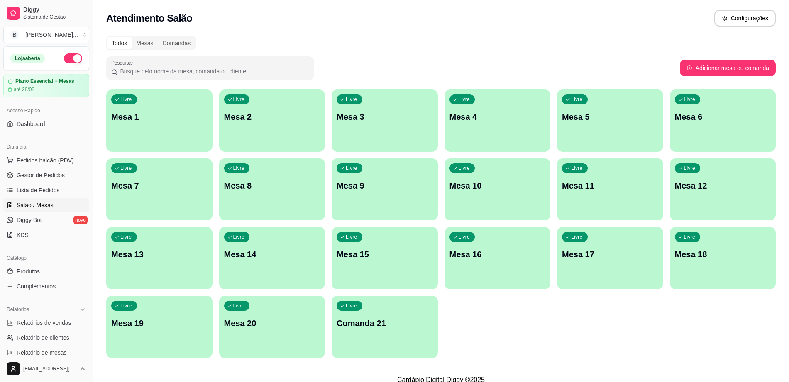 The width and height of the screenshot is (789, 382). Describe the element at coordinates (272, 255) in the screenshot. I see `p: Mesa 14` at that location.